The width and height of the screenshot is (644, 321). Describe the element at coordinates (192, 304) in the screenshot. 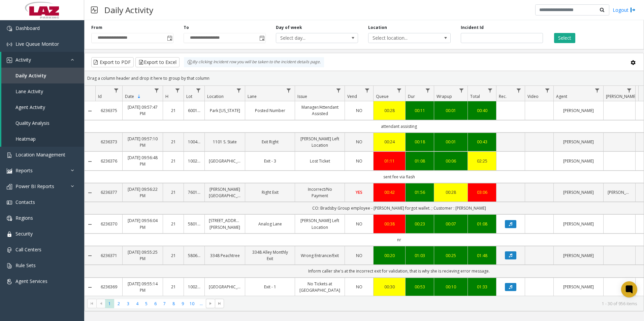

I see `span: Page 10` at that location.